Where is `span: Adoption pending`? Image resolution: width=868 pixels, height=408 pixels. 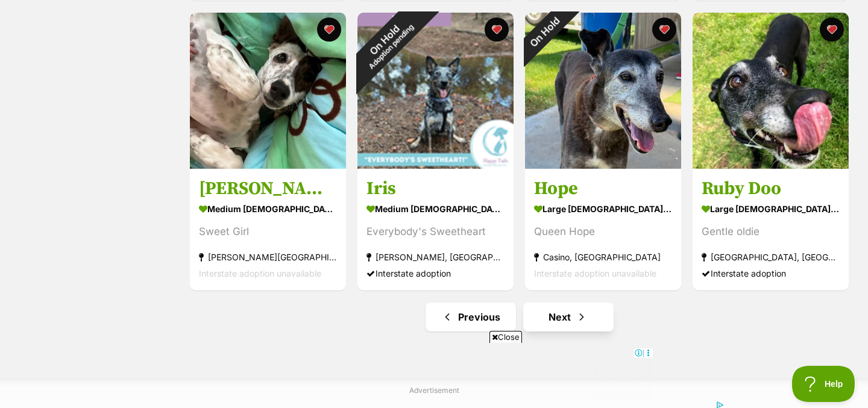 span: Adoption pending is located at coordinates (391, 47).